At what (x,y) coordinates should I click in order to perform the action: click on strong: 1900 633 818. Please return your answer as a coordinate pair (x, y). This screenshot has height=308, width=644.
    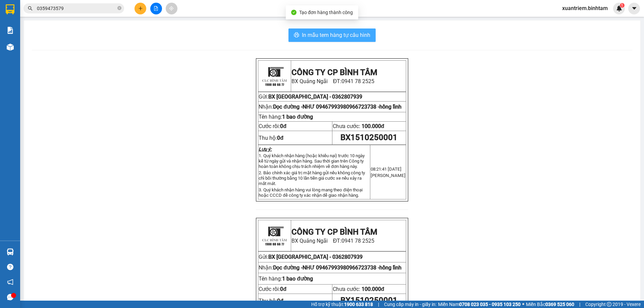
    Looking at the image, I should click on (358, 304).